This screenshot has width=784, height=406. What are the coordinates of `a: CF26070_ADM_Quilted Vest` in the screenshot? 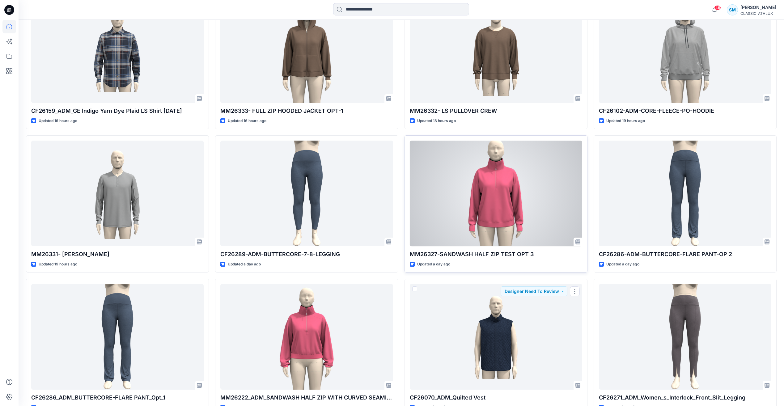 It's located at (496, 336).